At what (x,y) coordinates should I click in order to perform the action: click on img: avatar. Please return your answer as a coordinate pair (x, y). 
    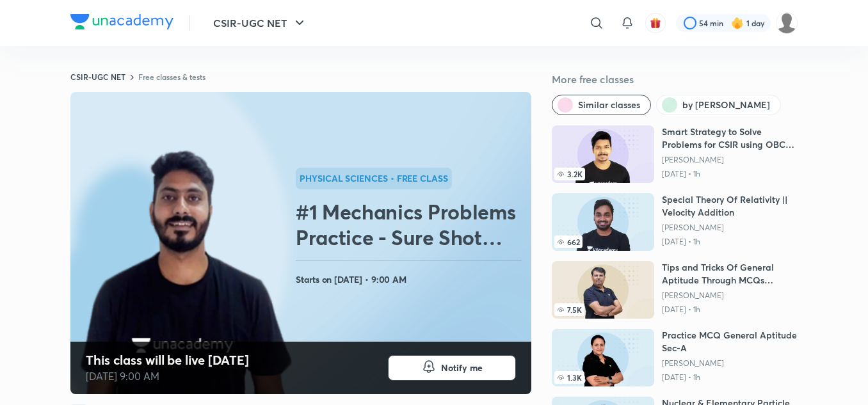
    Looking at the image, I should click on (656, 23).